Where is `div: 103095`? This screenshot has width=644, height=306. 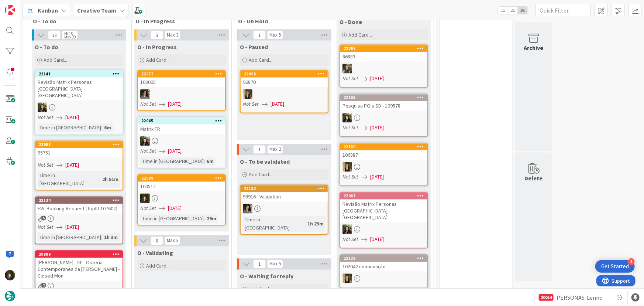 div: 103095 is located at coordinates (182, 82).